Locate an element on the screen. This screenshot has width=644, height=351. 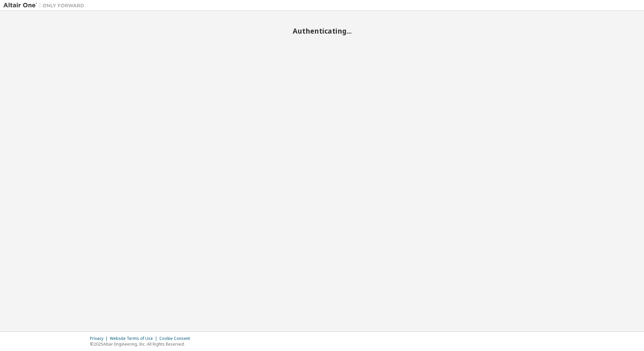
img: Altair One is located at coordinates (45, 6).